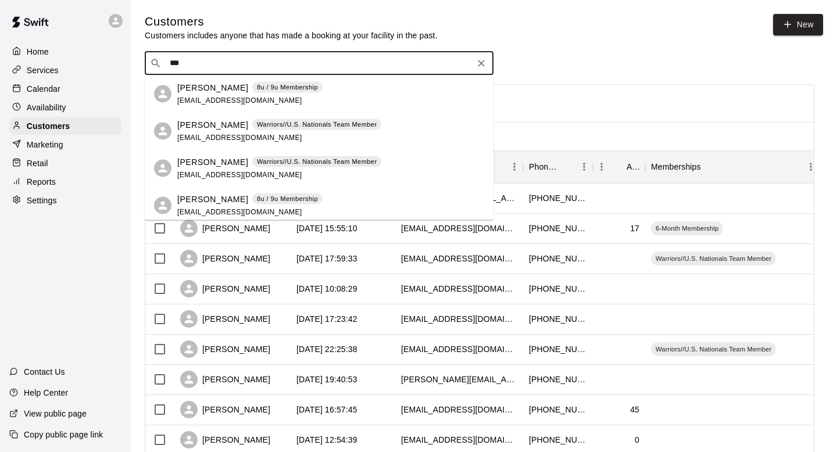 Image resolution: width=837 pixels, height=452 pixels. I want to click on a: Settings, so click(65, 201).